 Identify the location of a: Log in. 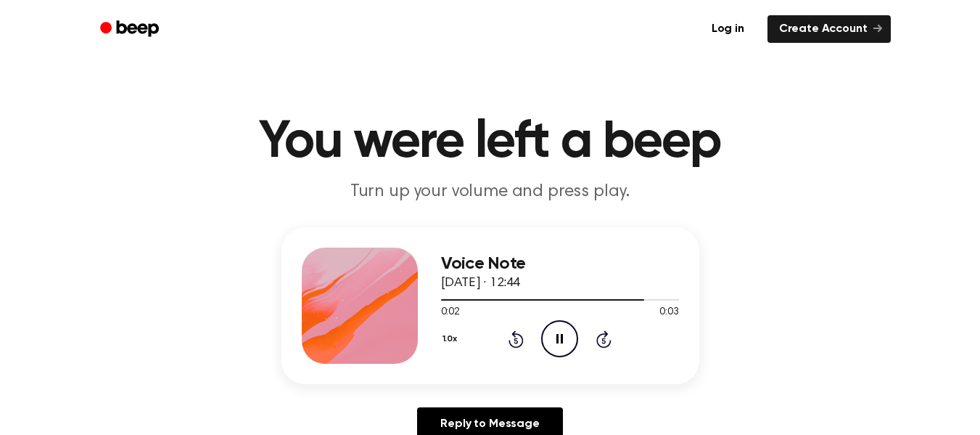
(727, 29).